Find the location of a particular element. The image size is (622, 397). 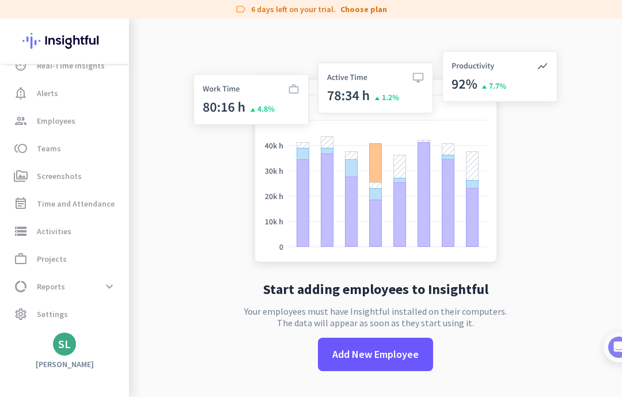

i: storage is located at coordinates (21, 231).